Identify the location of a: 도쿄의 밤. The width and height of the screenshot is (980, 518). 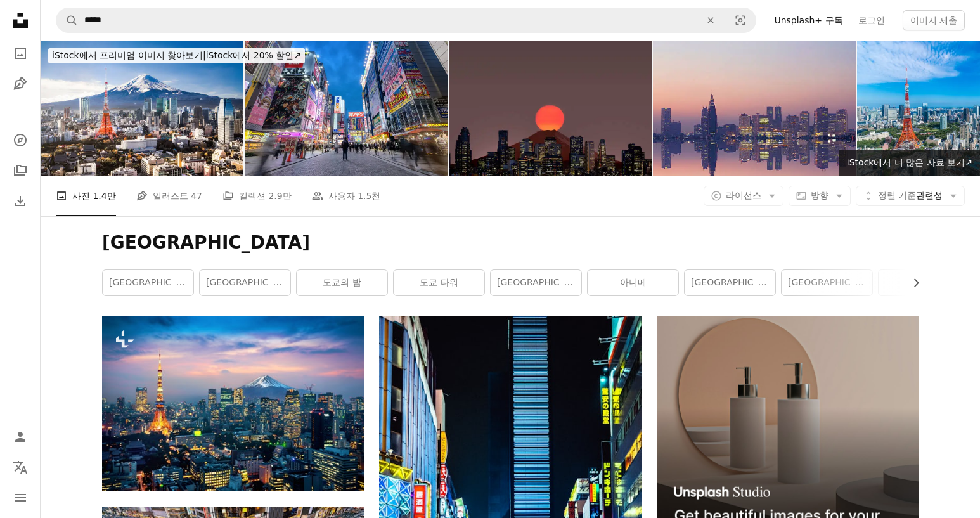
(342, 283).